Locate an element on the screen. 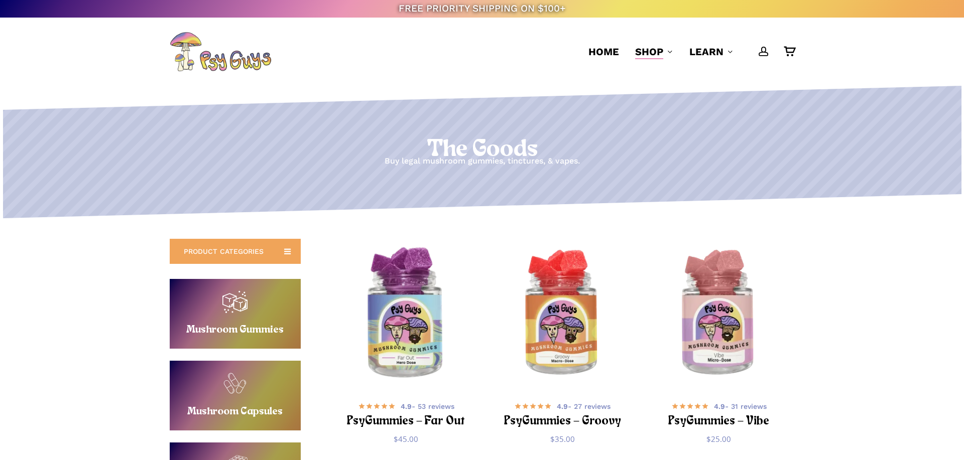  a: 4.9- 53 reviews PsyGummies – Far Out is located at coordinates (406, 413).